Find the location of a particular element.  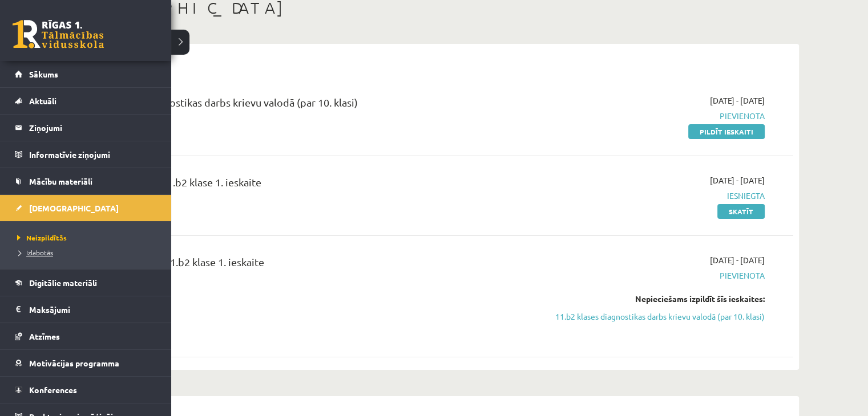

a: Informatīvie ziņojumi is located at coordinates (85, 154).